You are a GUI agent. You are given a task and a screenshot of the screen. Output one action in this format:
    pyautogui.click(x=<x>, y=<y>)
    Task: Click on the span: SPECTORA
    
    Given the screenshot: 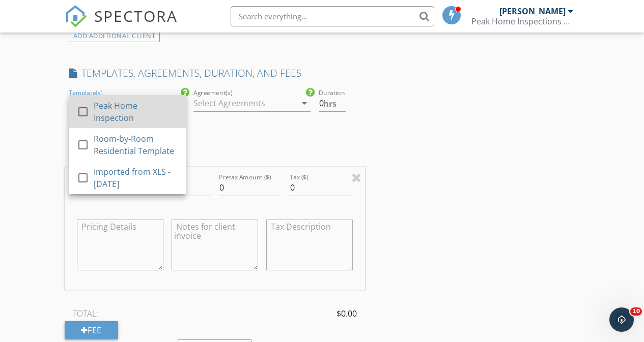 What is the action you would take?
    pyautogui.click(x=136, y=16)
    